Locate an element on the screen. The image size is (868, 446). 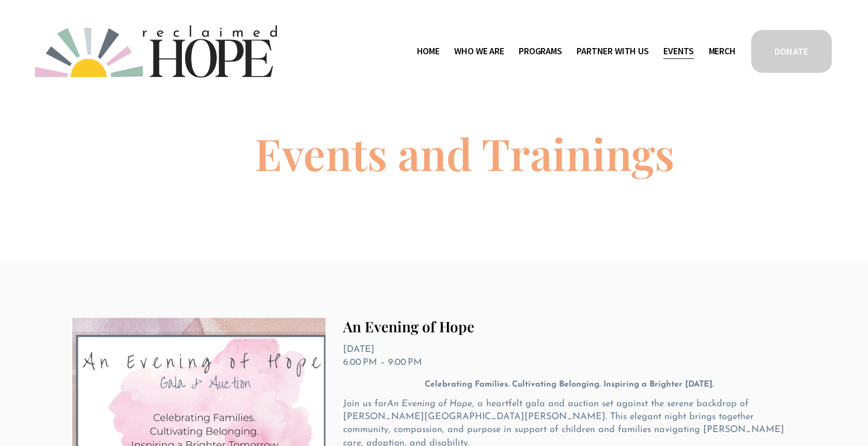
h1: Events and Trainings is located at coordinates (465, 153).